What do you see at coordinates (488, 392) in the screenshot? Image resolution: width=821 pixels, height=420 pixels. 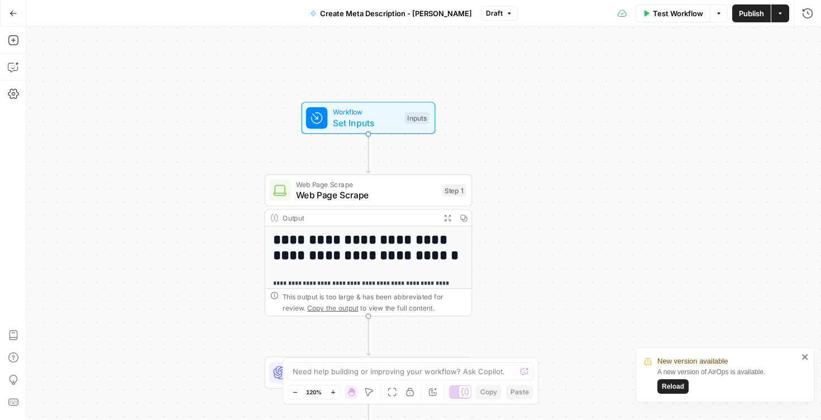 I see `button: Copy` at bounding box center [488, 392].